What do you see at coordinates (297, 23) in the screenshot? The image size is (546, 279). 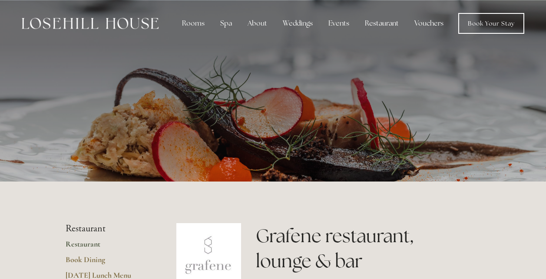 I see `div: Weddings` at bounding box center [297, 23].